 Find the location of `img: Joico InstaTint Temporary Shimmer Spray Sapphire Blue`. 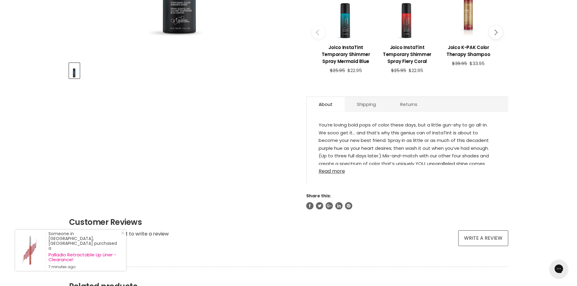

img: Joico InstaTint Temporary Shimmer Spray Sapphire Blue is located at coordinates (74, 71).